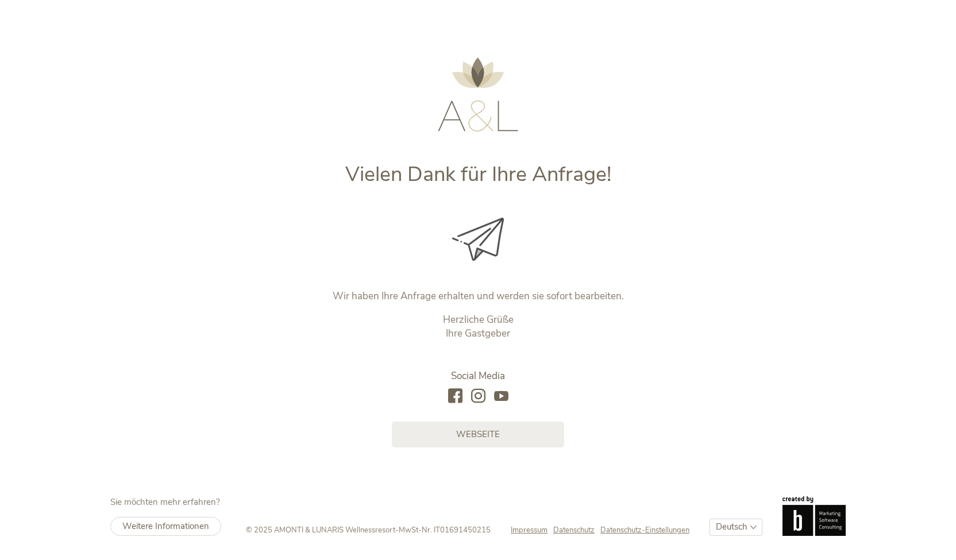 Image resolution: width=956 pixels, height=560 pixels. Describe the element at coordinates (501, 396) in the screenshot. I see `a: youtube` at that location.